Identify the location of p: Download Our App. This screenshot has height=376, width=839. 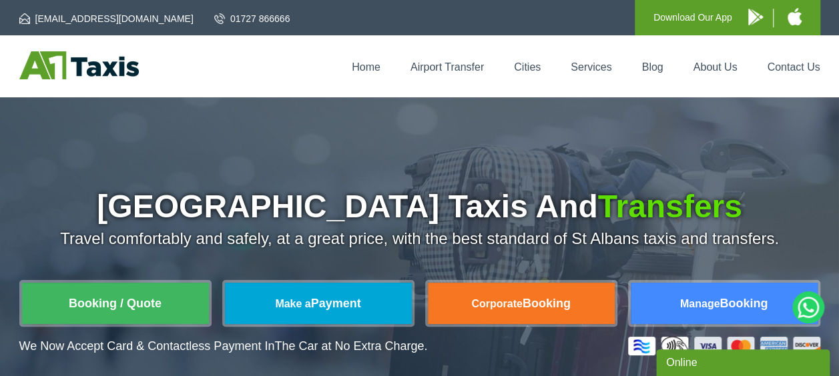
(693, 17).